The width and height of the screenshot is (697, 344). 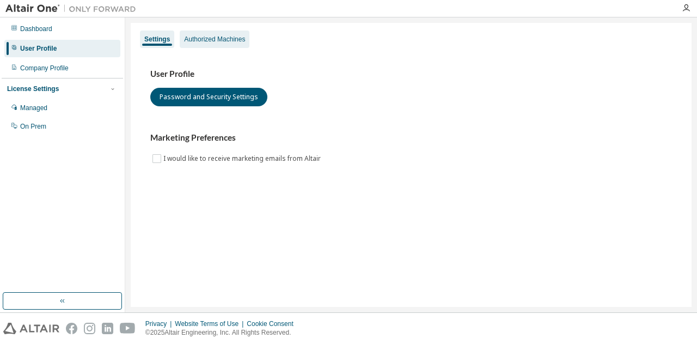 I want to click on div: Website Terms of Use, so click(x=211, y=323).